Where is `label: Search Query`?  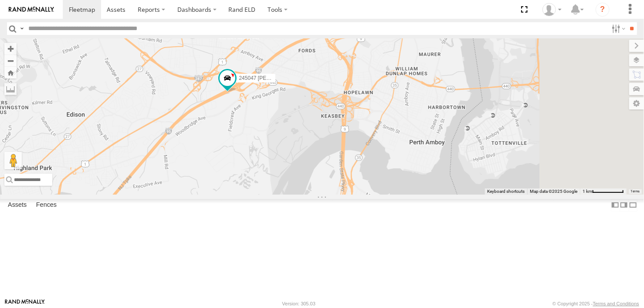
label: Search Query is located at coordinates (22, 28).